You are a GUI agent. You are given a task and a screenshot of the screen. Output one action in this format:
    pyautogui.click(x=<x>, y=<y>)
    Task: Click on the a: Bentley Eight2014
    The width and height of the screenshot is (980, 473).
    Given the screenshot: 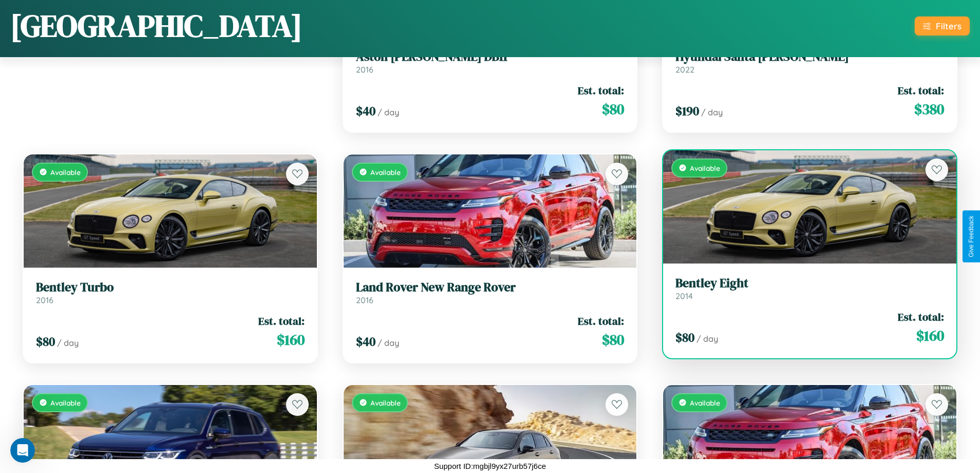 What is the action you would take?
    pyautogui.click(x=810, y=288)
    